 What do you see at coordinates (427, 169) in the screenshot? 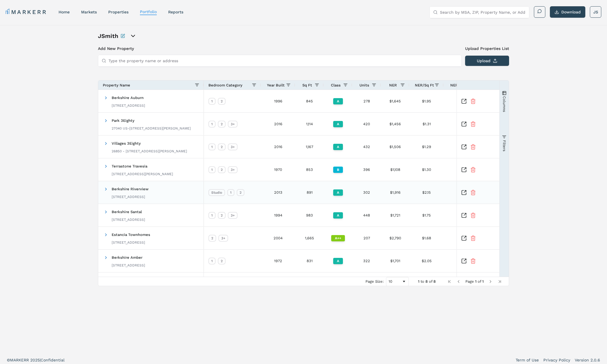
I see `div: $1.30` at bounding box center [427, 169].